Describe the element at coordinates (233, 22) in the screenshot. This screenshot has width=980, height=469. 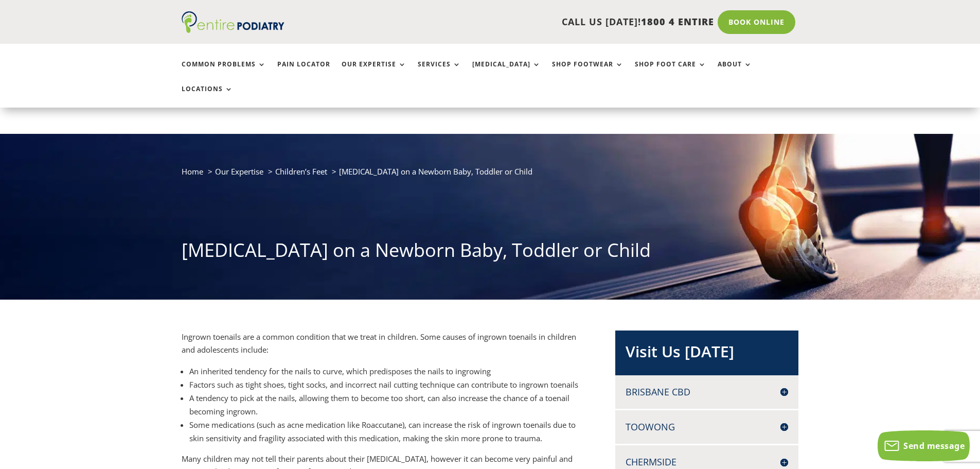
I see `img: logo (1)` at that location.